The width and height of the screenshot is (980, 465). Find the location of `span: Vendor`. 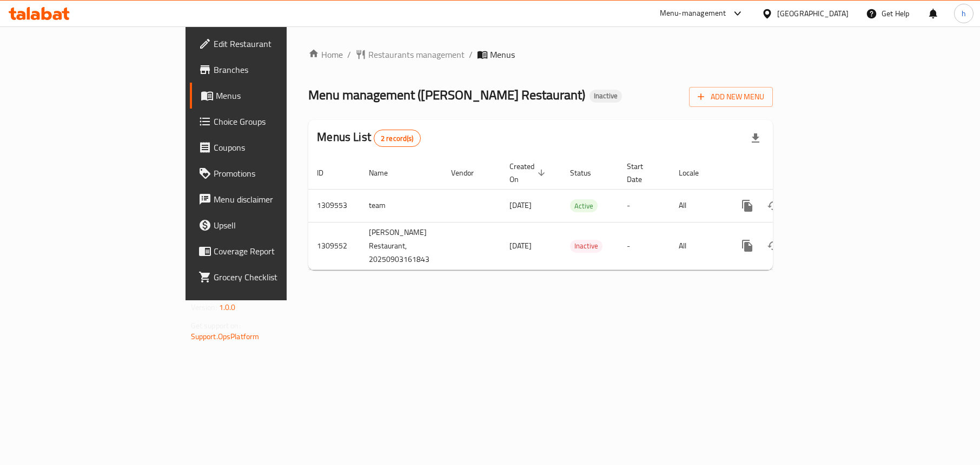

span: Vendor is located at coordinates (469, 173).